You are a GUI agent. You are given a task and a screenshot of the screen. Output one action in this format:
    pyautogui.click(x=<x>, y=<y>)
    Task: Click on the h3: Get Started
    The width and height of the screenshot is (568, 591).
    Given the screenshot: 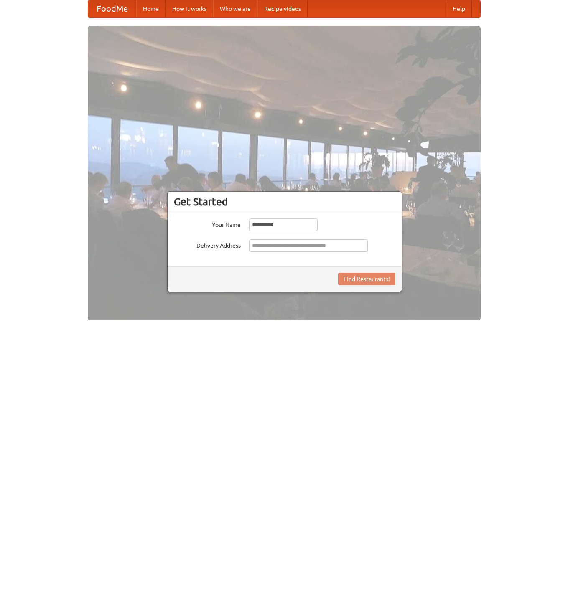 What is the action you would take?
    pyautogui.click(x=285, y=202)
    